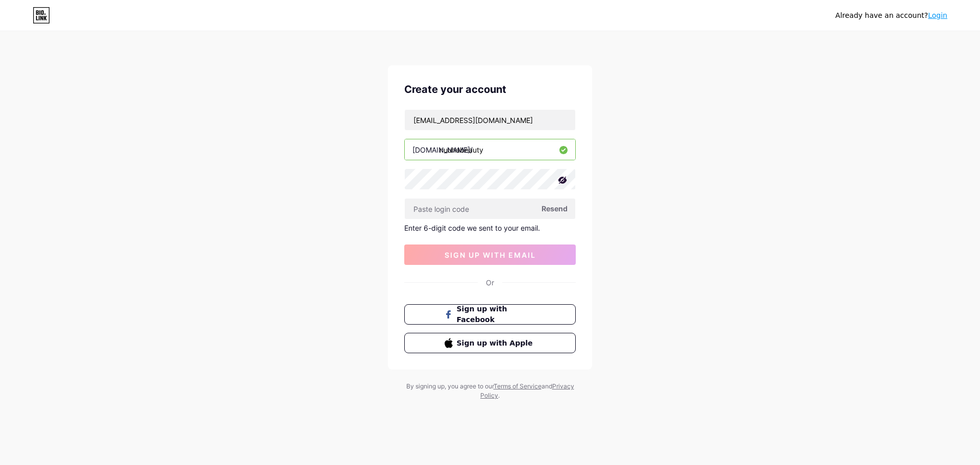 The width and height of the screenshot is (980, 465). What do you see at coordinates (496, 315) in the screenshot?
I see `span: Sign up with Facebook` at bounding box center [496, 315].